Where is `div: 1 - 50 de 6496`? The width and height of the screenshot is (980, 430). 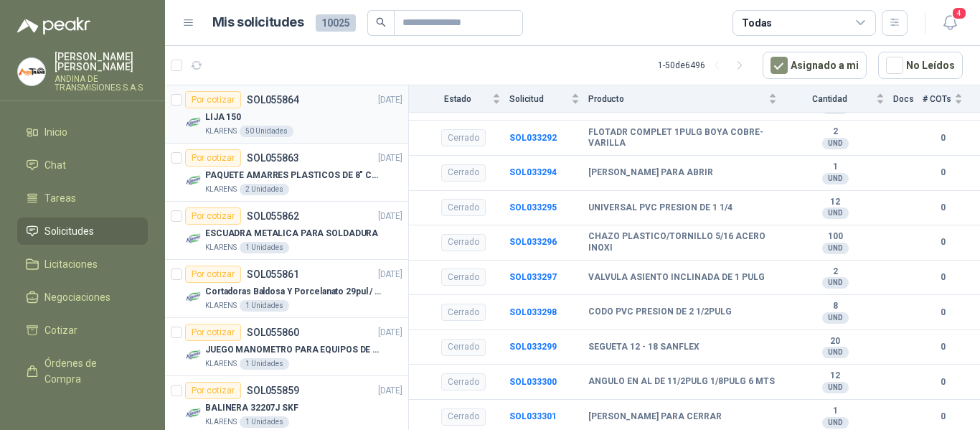
div: 1 - 50 de 6496 is located at coordinates (704, 65).